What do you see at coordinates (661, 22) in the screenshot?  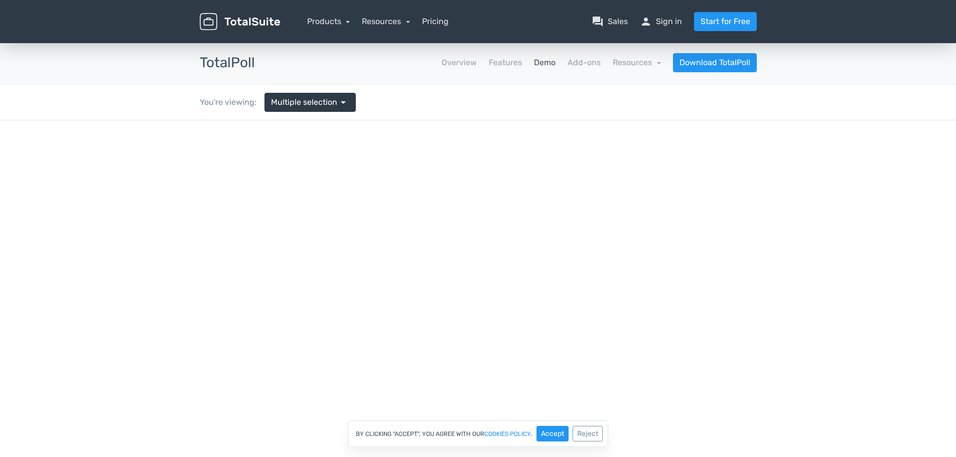 I see `a: personSign in` at bounding box center [661, 22].